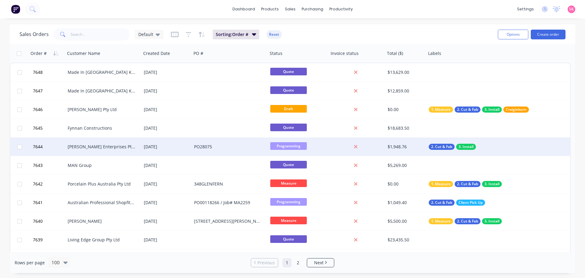  Describe the element at coordinates (457, 202) in the screenshot. I see `button: 2. Cut & FabClient Pick Up` at that location.